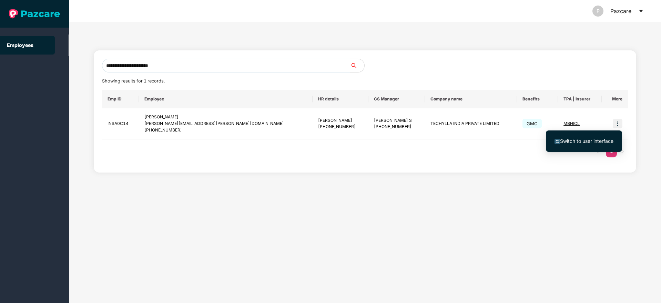  What do you see at coordinates (471, 99) in the screenshot?
I see `th: Company name` at bounding box center [471, 99].